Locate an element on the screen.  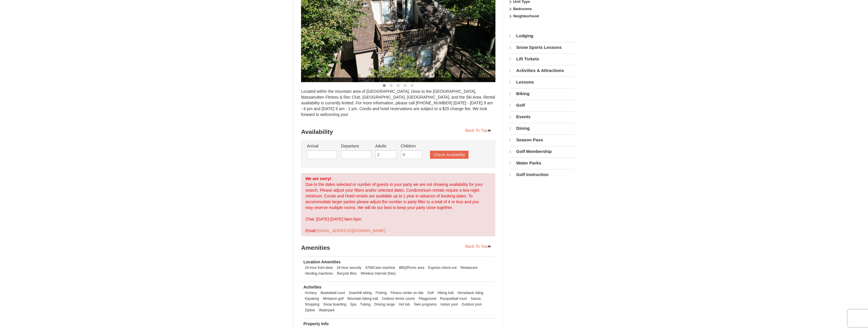
li: Kayaking is located at coordinates (312, 299).